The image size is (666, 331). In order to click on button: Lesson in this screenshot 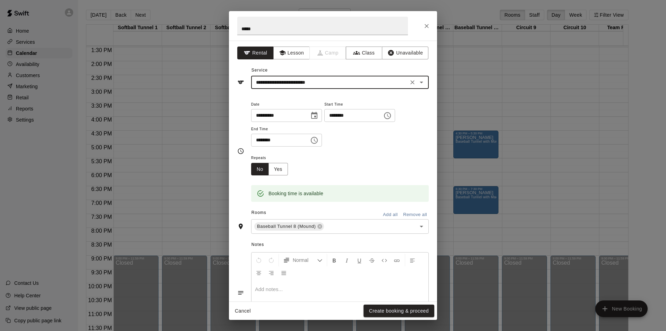, I will do `click(291, 53)`.